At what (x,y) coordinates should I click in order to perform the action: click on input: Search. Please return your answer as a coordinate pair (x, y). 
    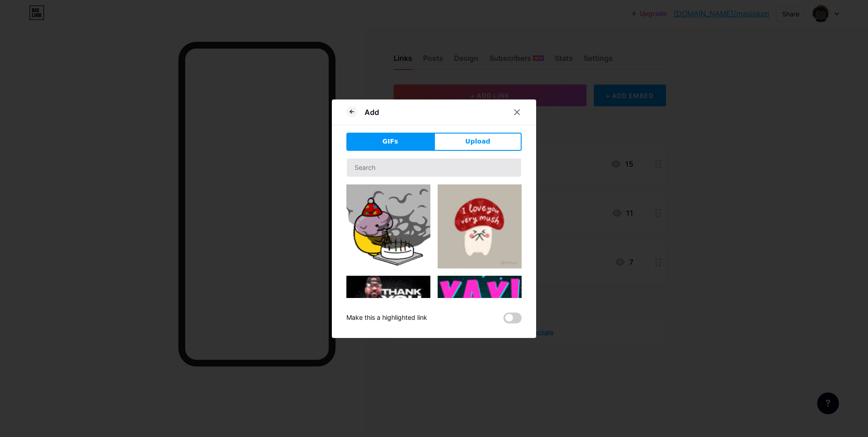
    Looking at the image, I should click on (434, 168).